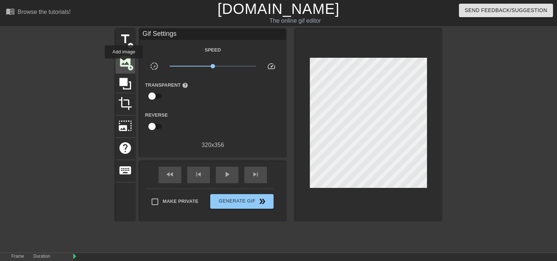 The height and width of the screenshot is (261, 557). I want to click on span: speed, so click(271, 66).